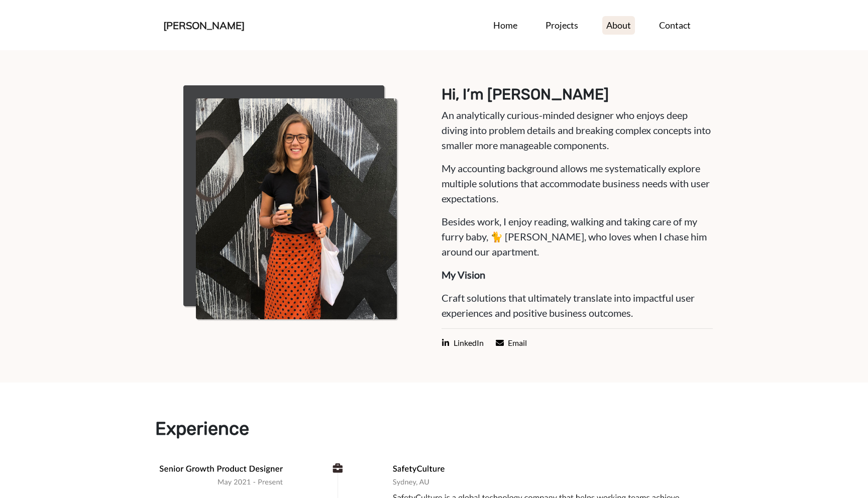 Image resolution: width=868 pixels, height=498 pixels. What do you see at coordinates (511, 343) in the screenshot?
I see `a: Email` at bounding box center [511, 343].